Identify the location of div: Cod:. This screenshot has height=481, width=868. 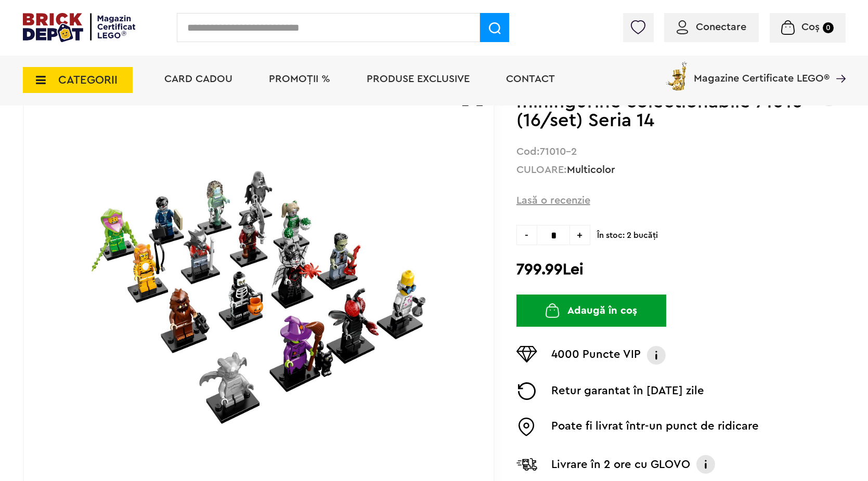
(681, 152).